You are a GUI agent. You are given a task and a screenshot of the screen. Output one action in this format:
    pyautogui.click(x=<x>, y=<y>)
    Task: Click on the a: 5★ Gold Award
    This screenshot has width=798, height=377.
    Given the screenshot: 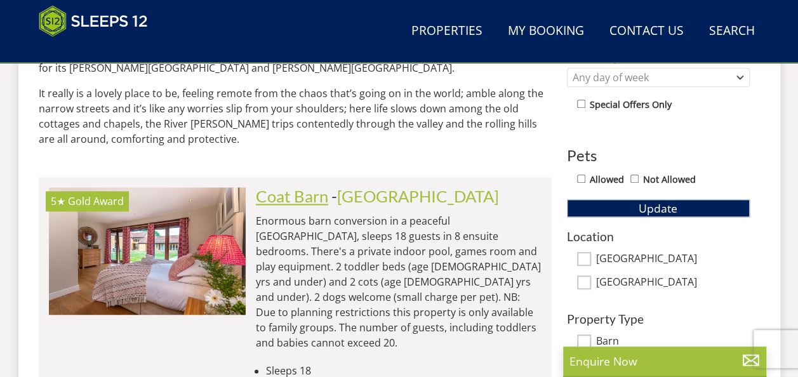 What is the action you would take?
    pyautogui.click(x=147, y=251)
    